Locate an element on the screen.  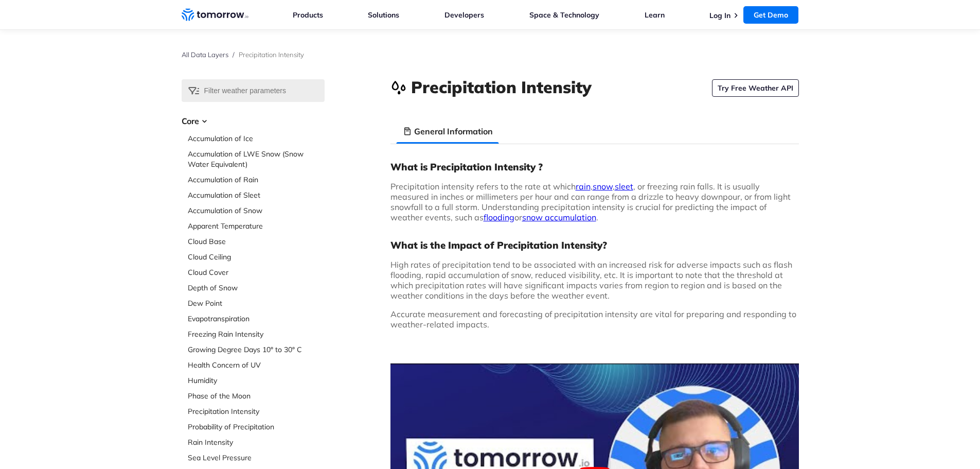
a: Products is located at coordinates (308, 15).